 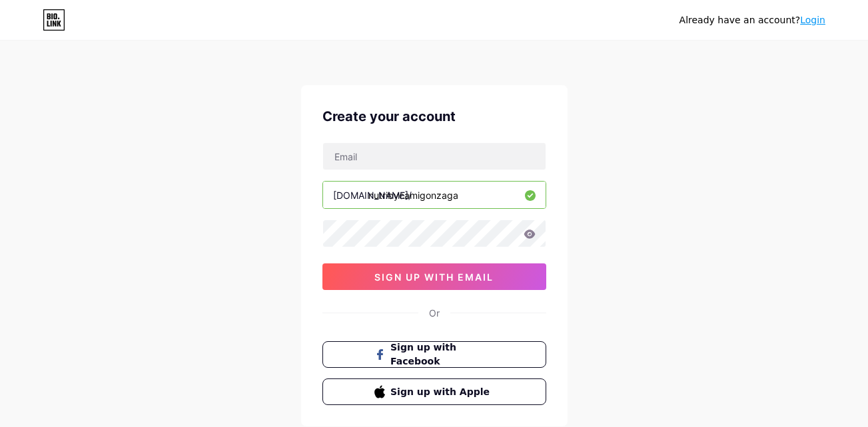 I want to click on div: Already have an account?, so click(x=752, y=20).